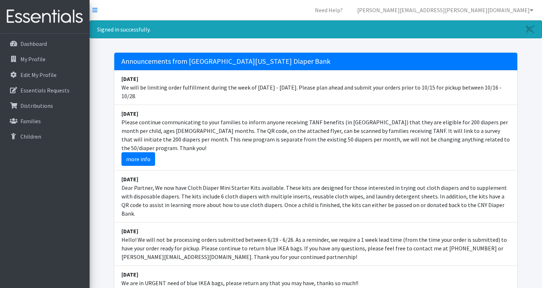  Describe the element at coordinates (316, 138) in the screenshot. I see `li: Please continue communicating to your families to inform anyone receiving TANF benefits (in [GEOG...` at that location.